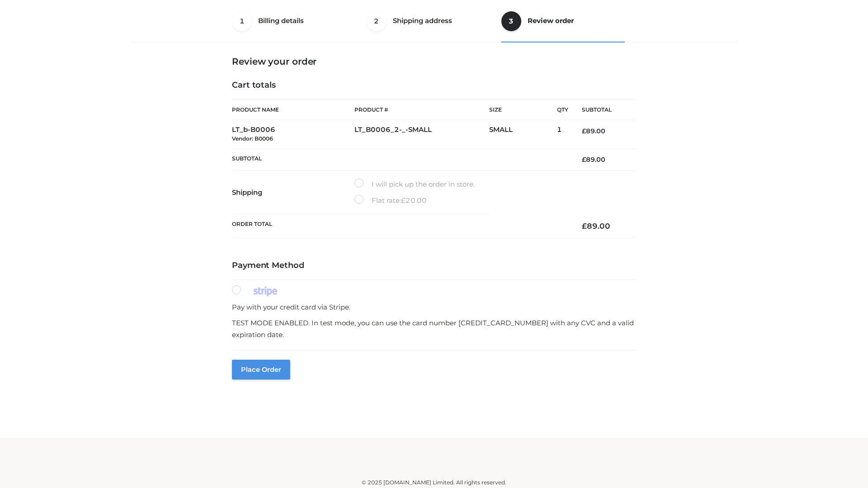 This screenshot has width=868, height=488. Describe the element at coordinates (422, 110) in the screenshot. I see `th: Product #` at that location.